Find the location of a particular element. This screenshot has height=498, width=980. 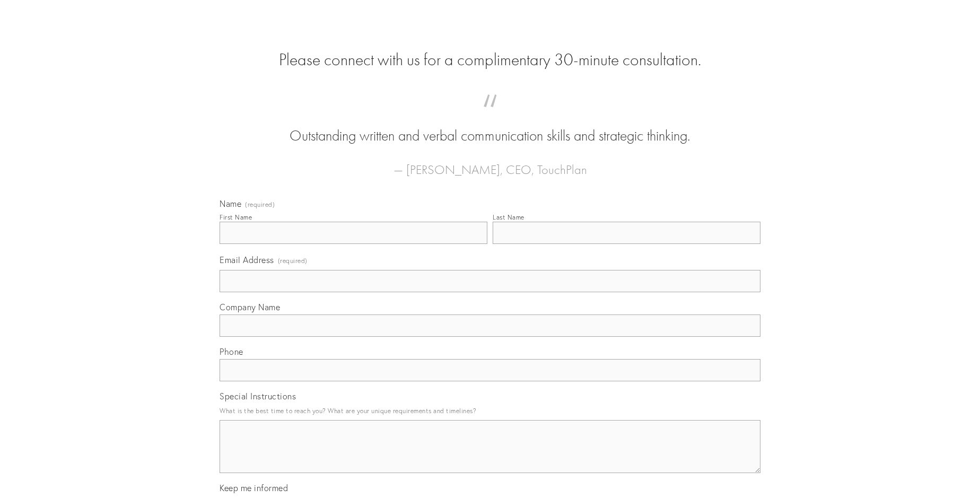

span: Name is located at coordinates (230, 204).